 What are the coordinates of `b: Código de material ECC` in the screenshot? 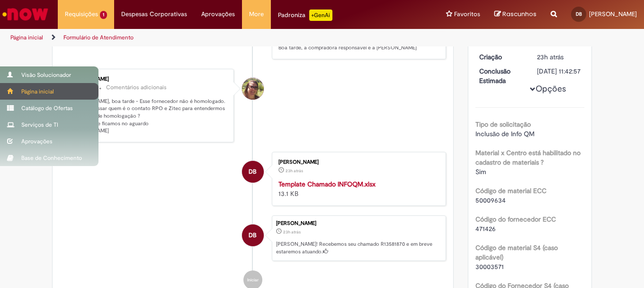 It's located at (511, 190).